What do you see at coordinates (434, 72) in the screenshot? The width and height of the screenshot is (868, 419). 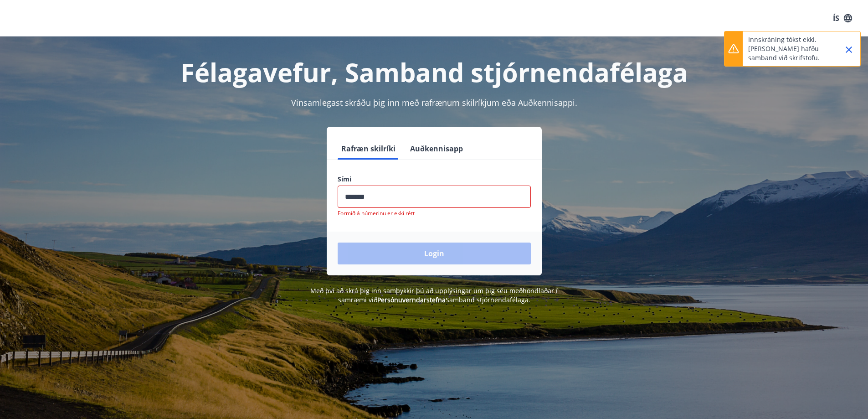 I see `h1: Félagavefur, Samband stjórnendafélaga` at bounding box center [434, 72].